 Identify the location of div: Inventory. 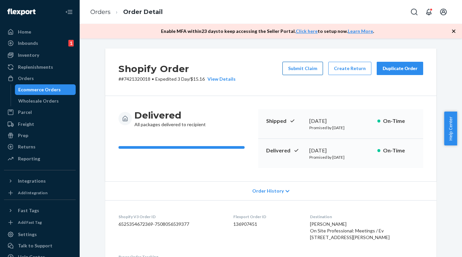
(29, 55).